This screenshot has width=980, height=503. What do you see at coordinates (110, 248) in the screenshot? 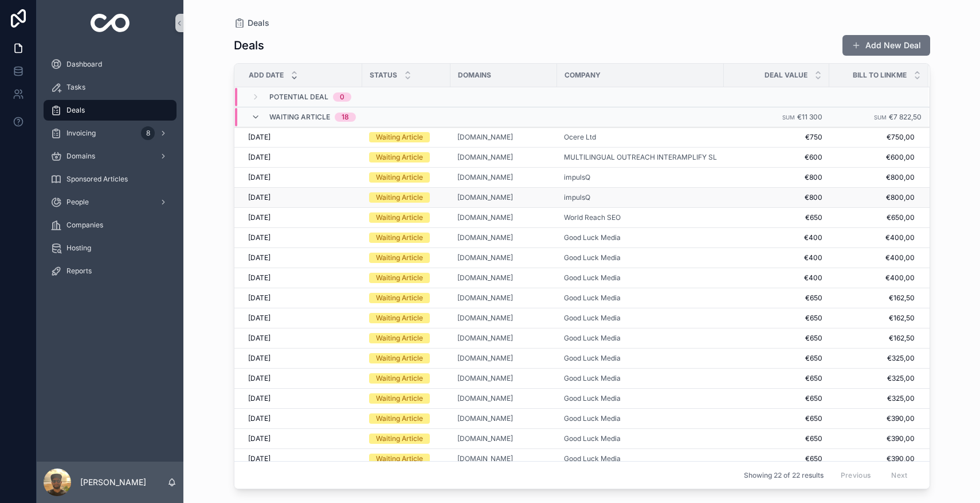
I see `a: Hosting` at bounding box center [110, 248].